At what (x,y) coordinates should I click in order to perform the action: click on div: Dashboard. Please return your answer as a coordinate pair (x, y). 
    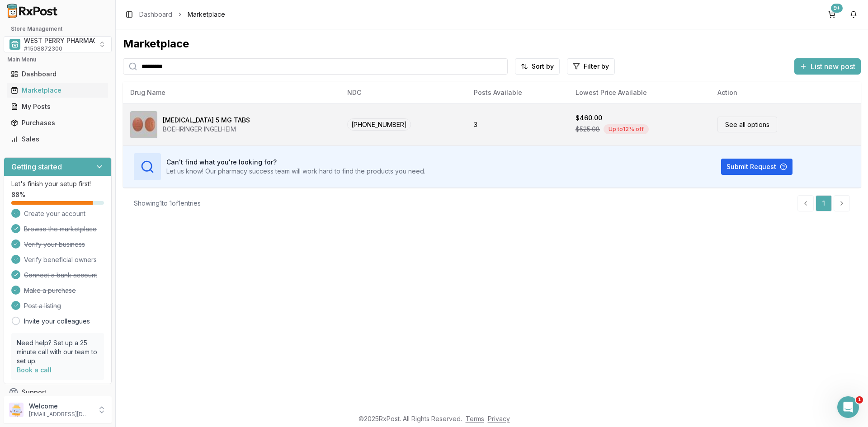
    Looking at the image, I should click on (57, 74).